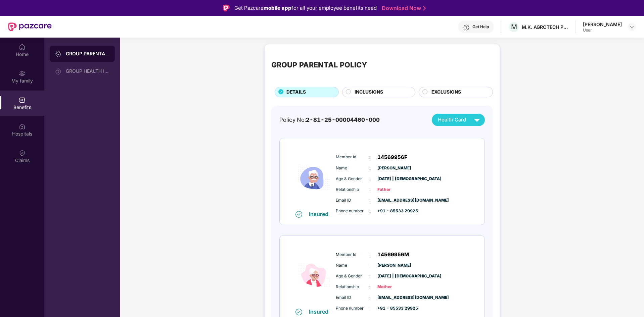 The width and height of the screenshot is (644, 317). Describe the element at coordinates (545, 27) in the screenshot. I see `div: M.K. AGROTECH PRIVATE LIMITED` at that location.